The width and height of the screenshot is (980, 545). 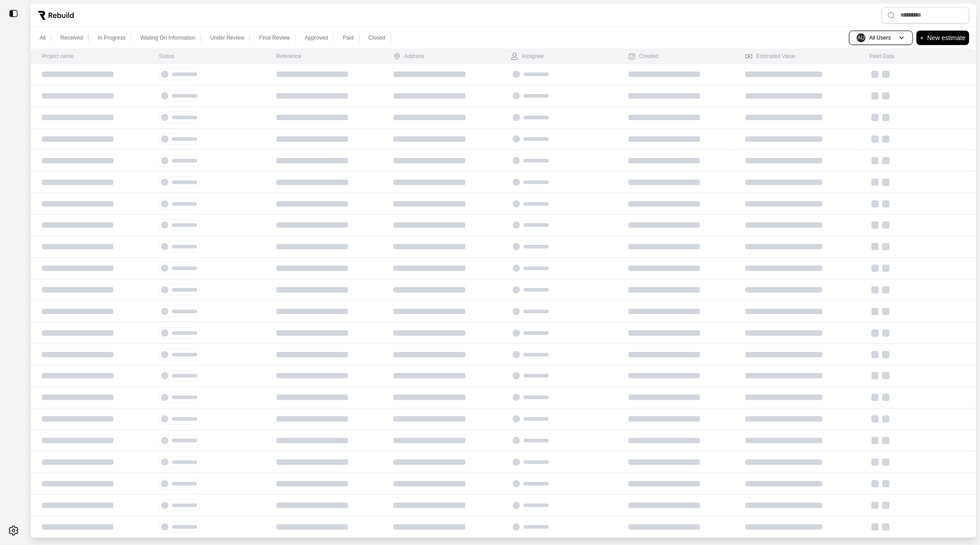 What do you see at coordinates (167, 56) in the screenshot?
I see `div: Status` at bounding box center [167, 56].